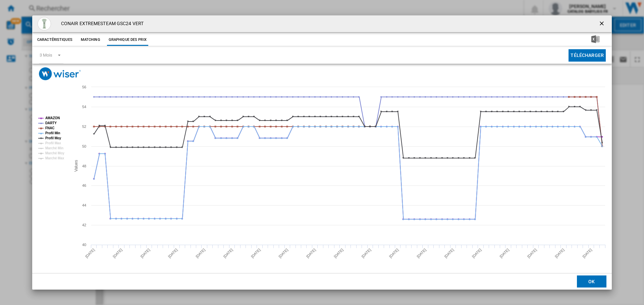 The width and height of the screenshot is (644, 305). What do you see at coordinates (602, 24) in the screenshot?
I see `ng-md-icon: getI18NText('BUTTONS.CLOSE_DIALOG')` at bounding box center [602, 24].